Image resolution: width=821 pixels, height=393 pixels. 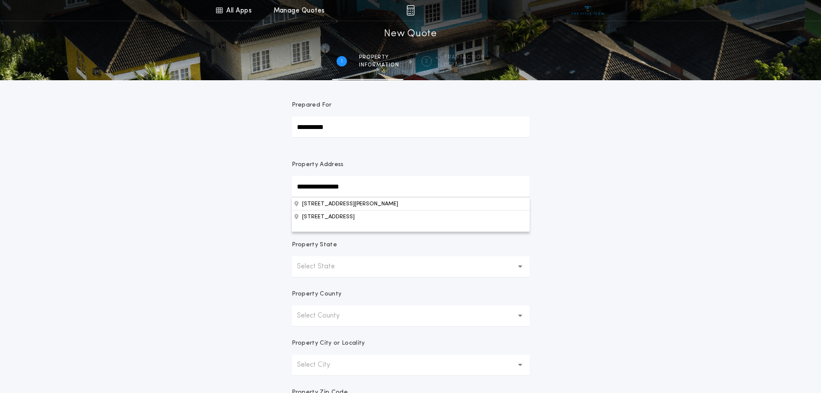 I want to click on button: Select County, so click(x=411, y=315).